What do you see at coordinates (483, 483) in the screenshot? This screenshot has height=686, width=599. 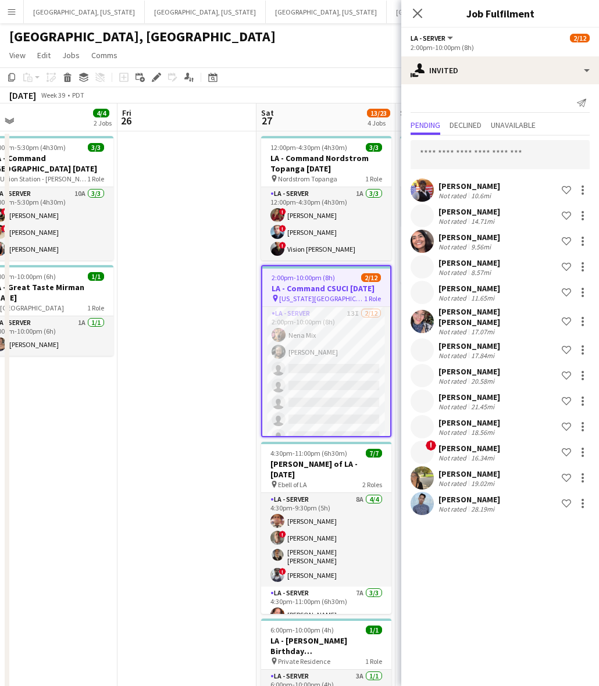 I see `div: 19.02mi` at bounding box center [483, 483].